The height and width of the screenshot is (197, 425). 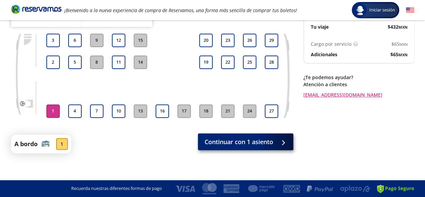 I want to click on button: 20, so click(x=206, y=40).